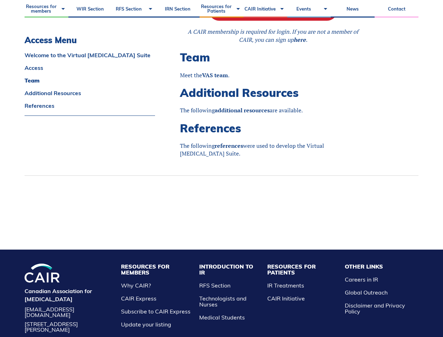 Image resolution: width=443 pixels, height=337 pixels. Describe the element at coordinates (139, 298) in the screenshot. I see `a: CAIR Express` at that location.